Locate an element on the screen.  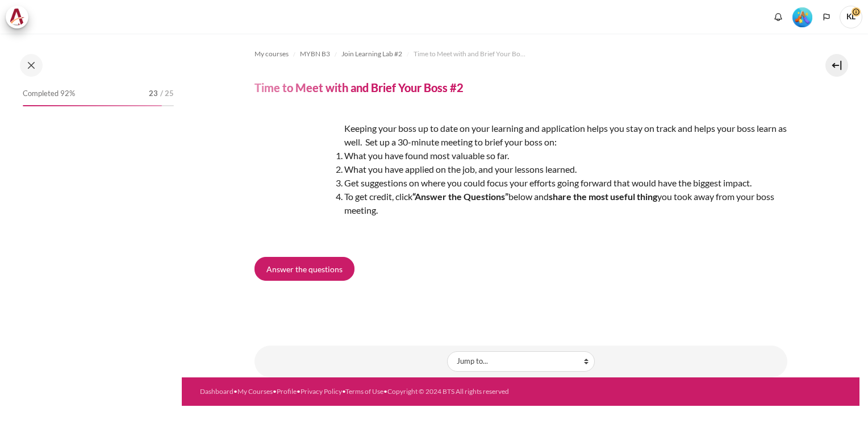
strong: share the most useful thing is located at coordinates (603, 196).